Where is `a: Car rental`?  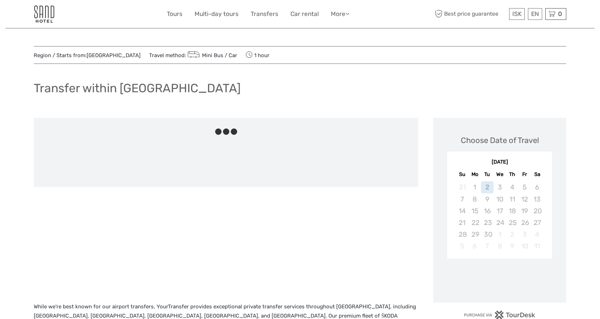 a: Car rental is located at coordinates (304, 14).